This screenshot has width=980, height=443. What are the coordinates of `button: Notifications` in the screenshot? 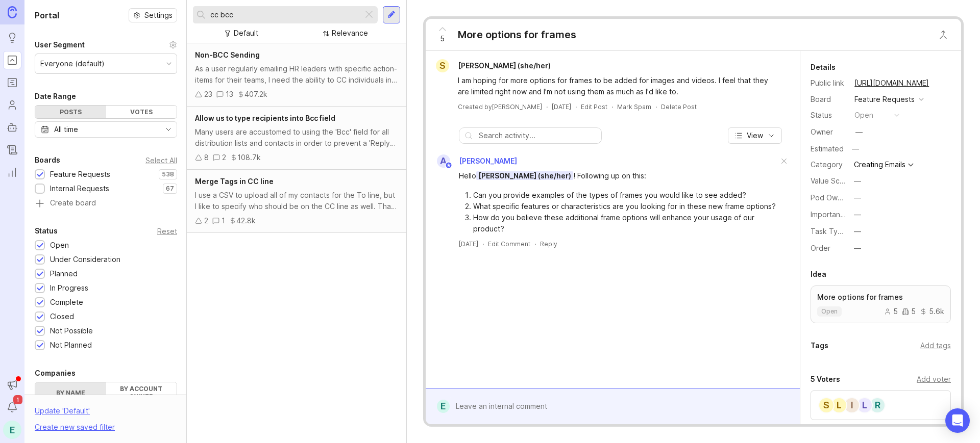 It's located at (12, 407).